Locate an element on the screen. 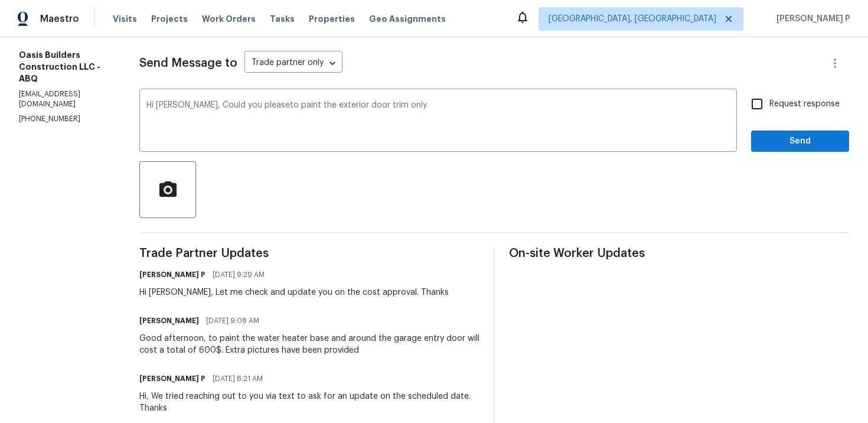 This screenshot has width=868, height=423. span: Tasks is located at coordinates (282, 19).